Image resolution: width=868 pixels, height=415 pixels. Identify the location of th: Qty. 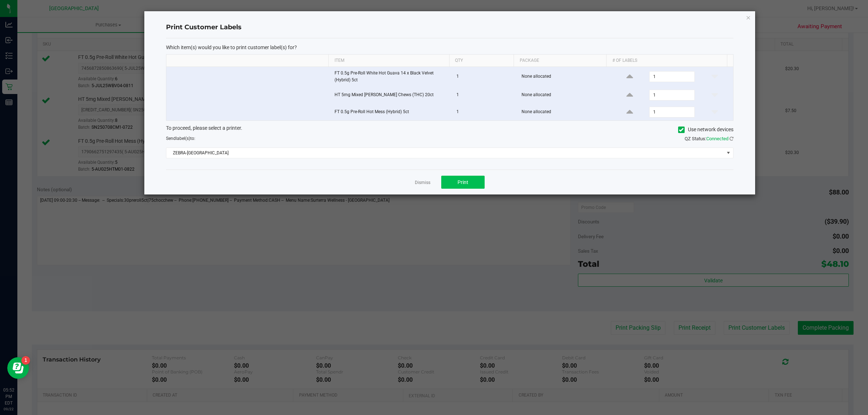
(482, 61).